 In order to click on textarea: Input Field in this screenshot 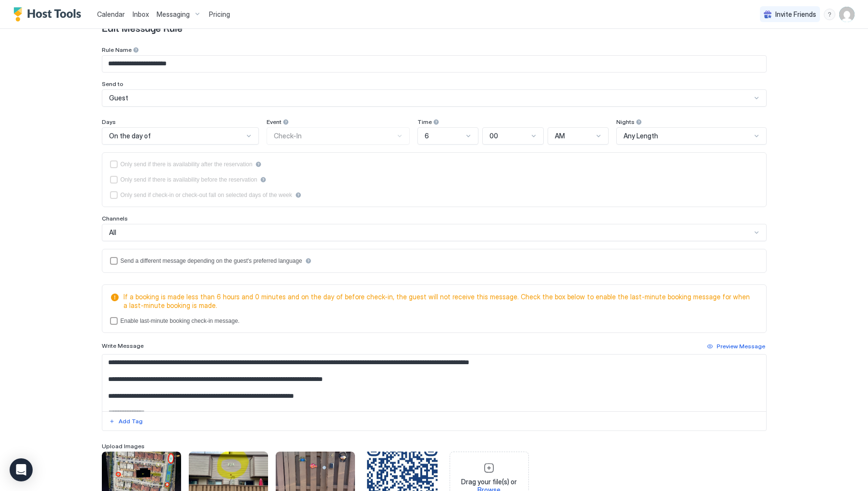, I will do `click(434, 383)`.